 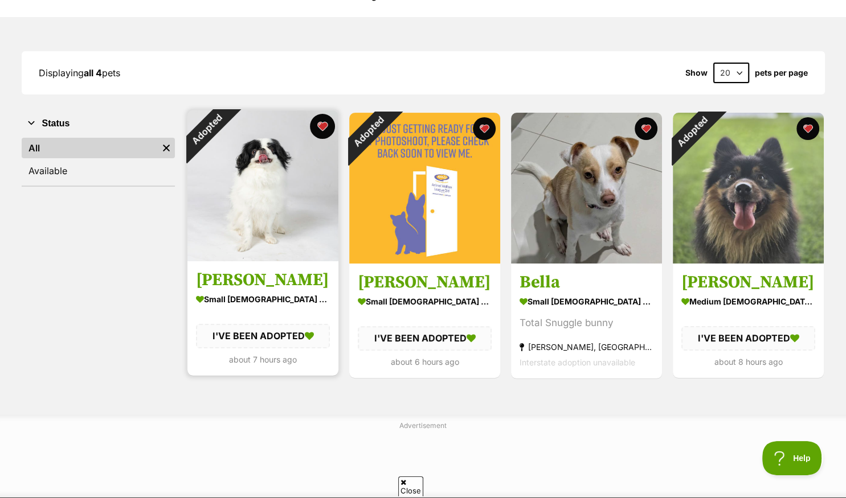 What do you see at coordinates (166, 148) in the screenshot?
I see `a: Remove filter` at bounding box center [166, 148].